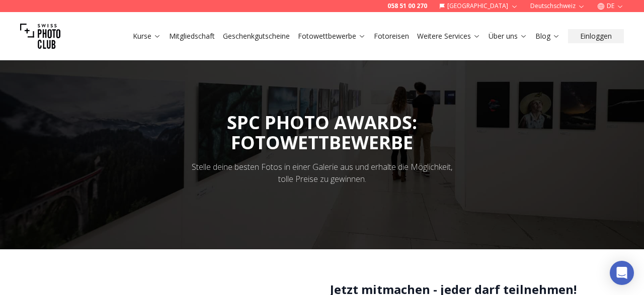  I want to click on a: Mitgliedschaft, so click(191, 36).